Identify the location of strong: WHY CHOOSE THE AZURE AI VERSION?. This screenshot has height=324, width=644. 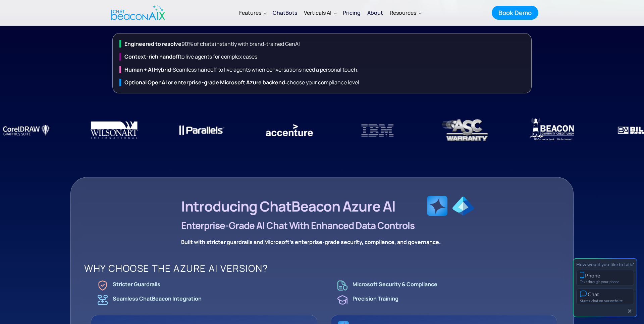
(177, 269).